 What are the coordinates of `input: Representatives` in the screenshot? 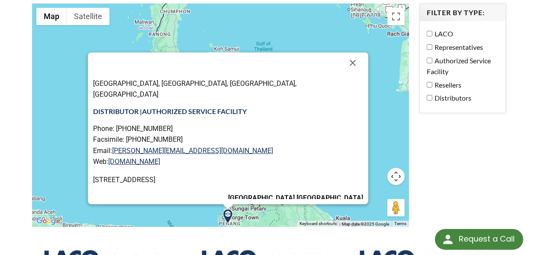 It's located at (430, 47).